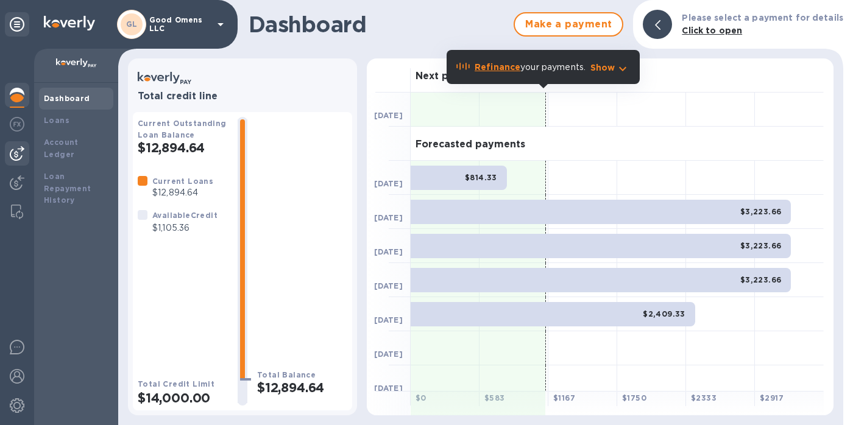 Image resolution: width=853 pixels, height=425 pixels. What do you see at coordinates (69, 23) in the screenshot?
I see `img: Logo` at bounding box center [69, 23].